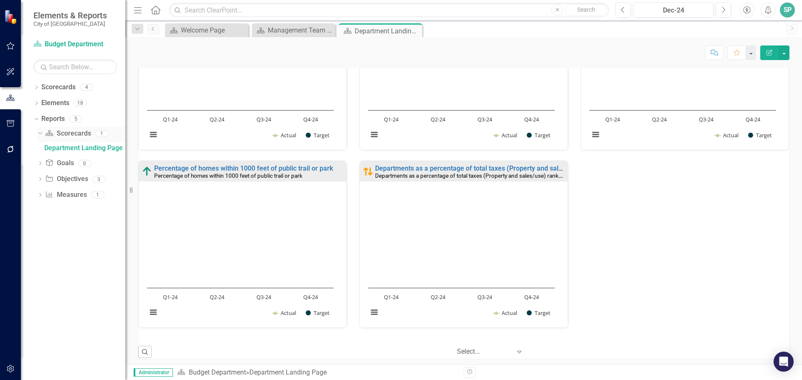 Image resolution: width=802 pixels, height=380 pixels. What do you see at coordinates (75, 67) in the screenshot?
I see `input: Search Below...` at bounding box center [75, 67].